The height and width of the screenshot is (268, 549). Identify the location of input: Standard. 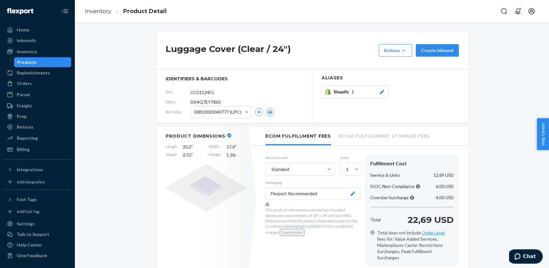
(271, 170).